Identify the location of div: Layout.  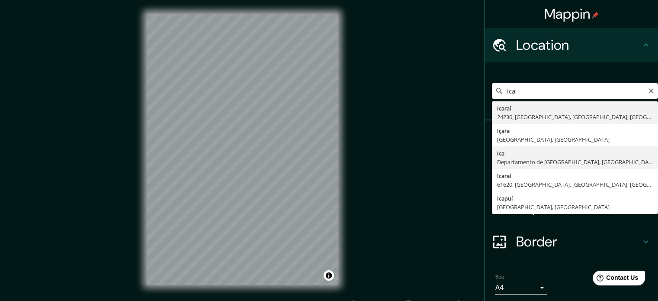
(572, 207).